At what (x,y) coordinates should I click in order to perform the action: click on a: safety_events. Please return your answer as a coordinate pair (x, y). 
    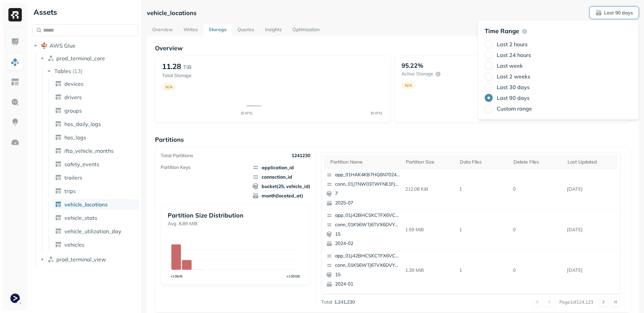
    Looking at the image, I should click on (96, 164).